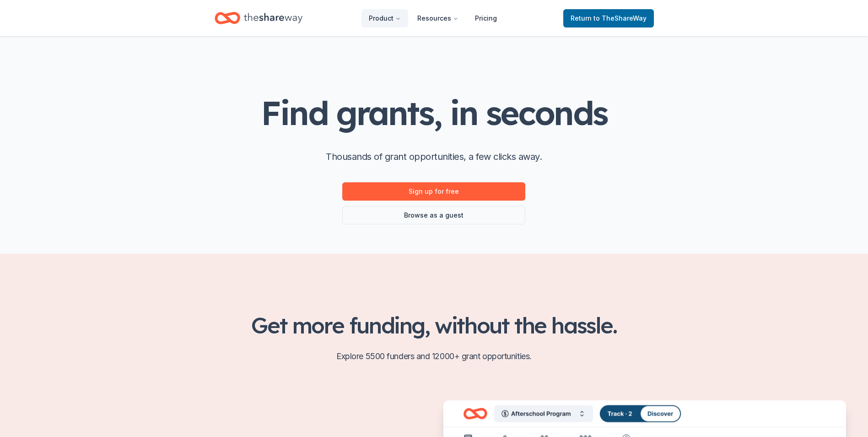 This screenshot has width=868, height=437. Describe the element at coordinates (258, 18) in the screenshot. I see `a: Home` at that location.